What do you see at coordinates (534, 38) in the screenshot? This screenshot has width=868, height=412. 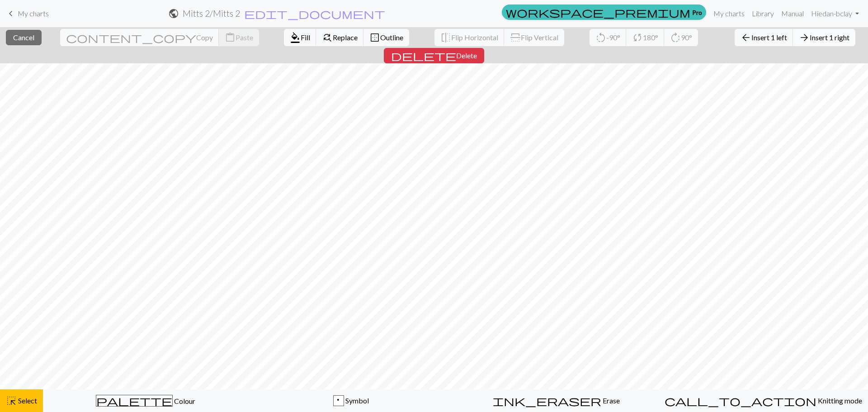 I see `button: Flip Vertical` at bounding box center [534, 38].